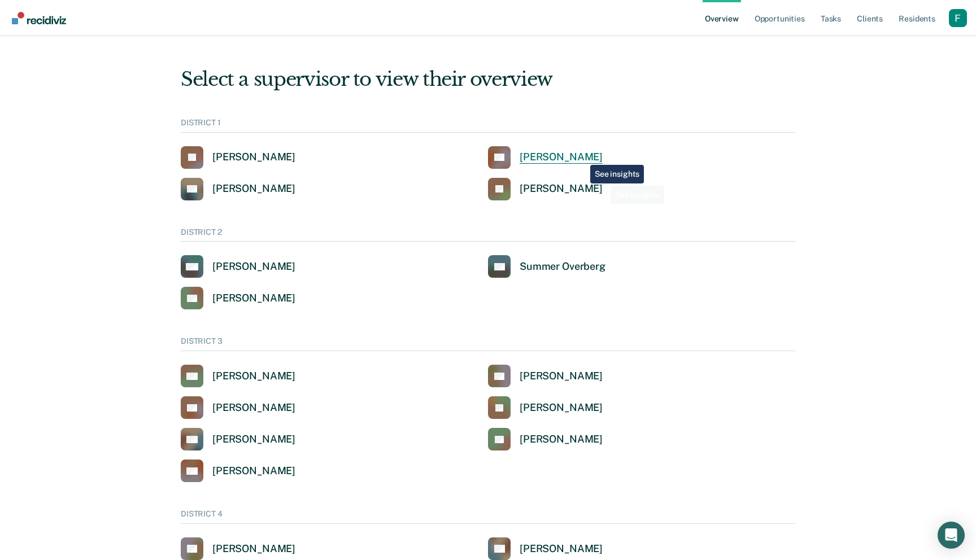  I want to click on div: DISTRICT 1, so click(488, 125).